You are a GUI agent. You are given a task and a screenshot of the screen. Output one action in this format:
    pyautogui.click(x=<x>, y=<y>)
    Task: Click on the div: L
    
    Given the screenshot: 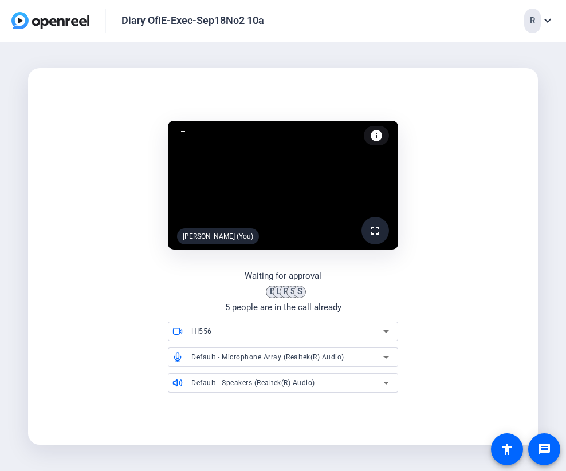 What is the action you would take?
    pyautogui.click(x=279, y=292)
    